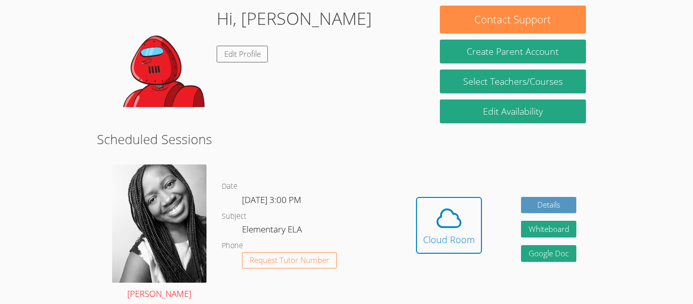 Image resolution: width=693 pixels, height=304 pixels. I want to click on button: Request Tutor Number, so click(289, 260).